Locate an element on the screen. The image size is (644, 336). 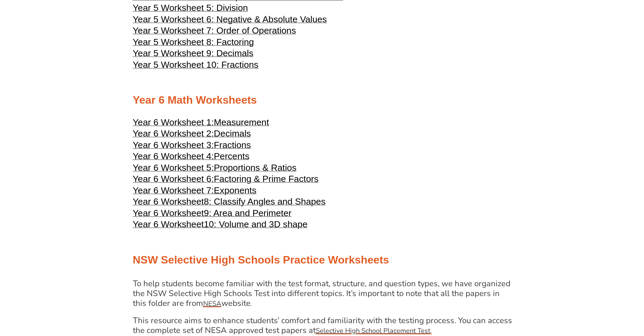
h4: This resource aims to enhance students’ comfort and familiarity with the testing process. You can... is located at coordinates (322, 325).